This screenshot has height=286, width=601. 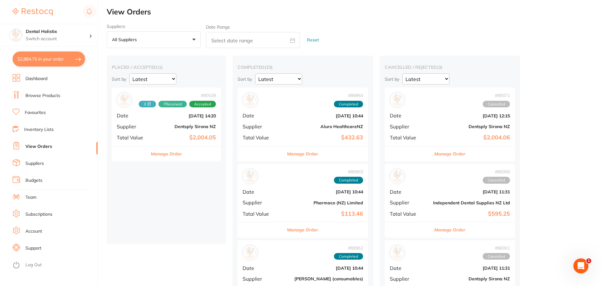 I want to click on span: # 89963, so click(x=348, y=172).